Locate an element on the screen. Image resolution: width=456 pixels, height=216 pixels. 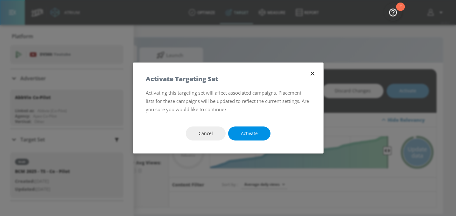
span: Activate is located at coordinates (249, 133).